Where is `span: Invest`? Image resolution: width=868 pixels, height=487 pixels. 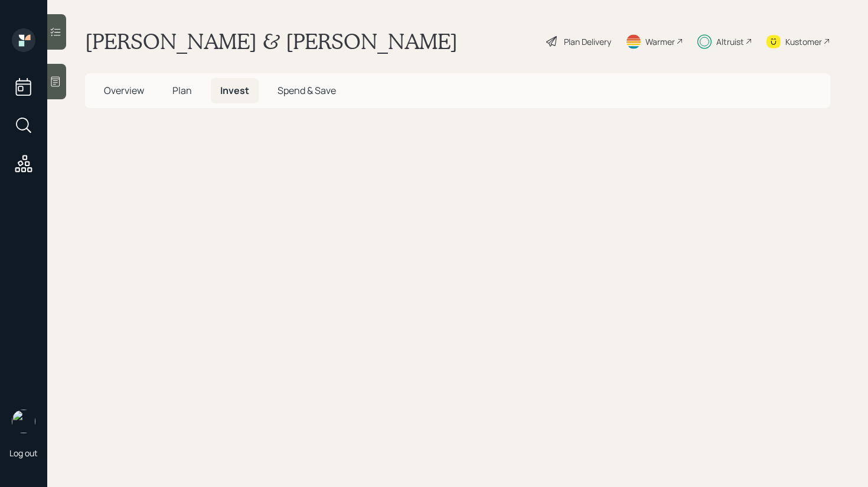
span: Invest is located at coordinates (235, 90).